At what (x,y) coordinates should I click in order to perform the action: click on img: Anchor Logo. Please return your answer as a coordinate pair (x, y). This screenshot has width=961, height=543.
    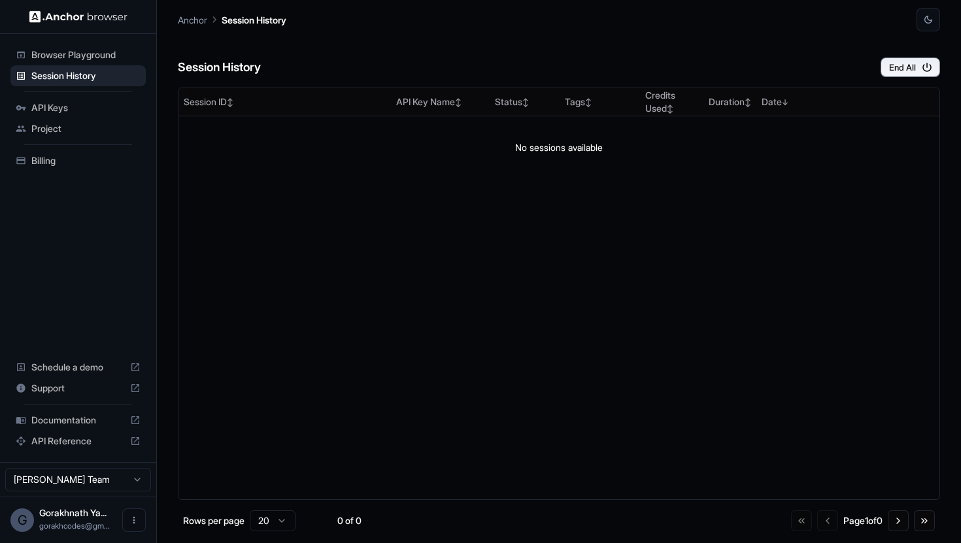
    Looking at the image, I should click on (78, 16).